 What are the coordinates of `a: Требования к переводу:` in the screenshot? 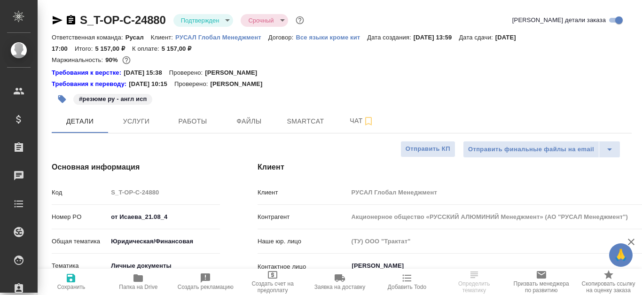 It's located at (90, 84).